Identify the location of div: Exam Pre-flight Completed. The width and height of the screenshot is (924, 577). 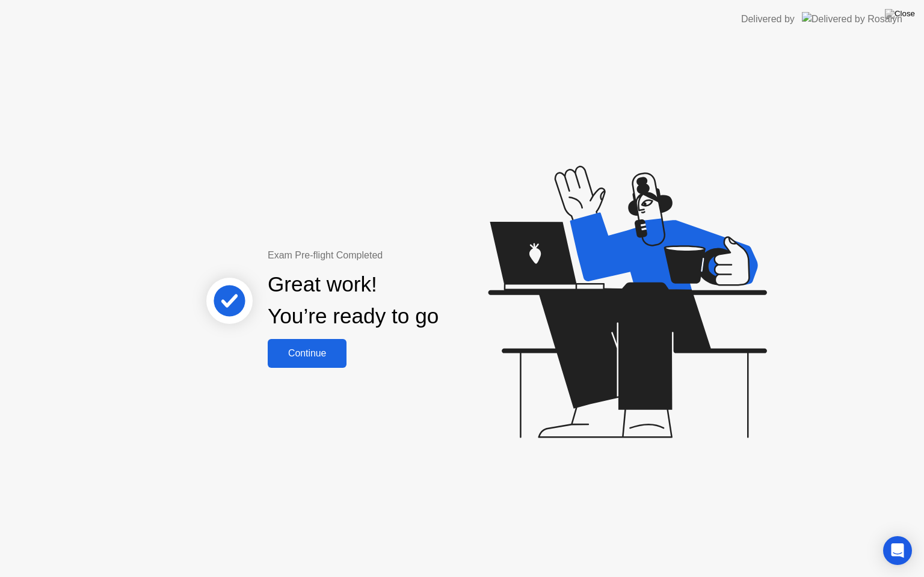
(392, 256).